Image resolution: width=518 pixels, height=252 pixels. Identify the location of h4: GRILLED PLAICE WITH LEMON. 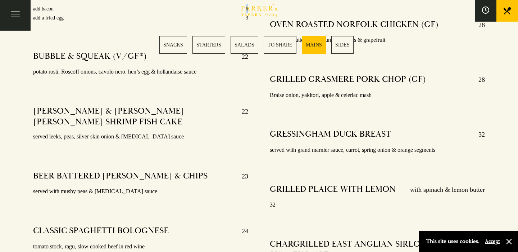
(333, 189).